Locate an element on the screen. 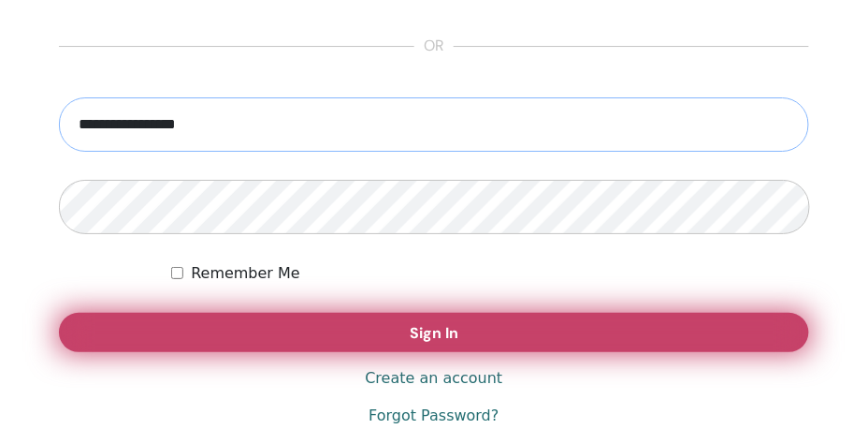 The height and width of the screenshot is (429, 868). a: Create an account is located at coordinates (434, 378).